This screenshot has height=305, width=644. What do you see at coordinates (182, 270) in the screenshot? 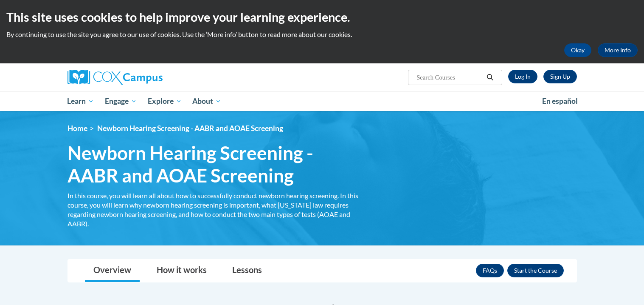
I see `a: How it works` at bounding box center [182, 270].